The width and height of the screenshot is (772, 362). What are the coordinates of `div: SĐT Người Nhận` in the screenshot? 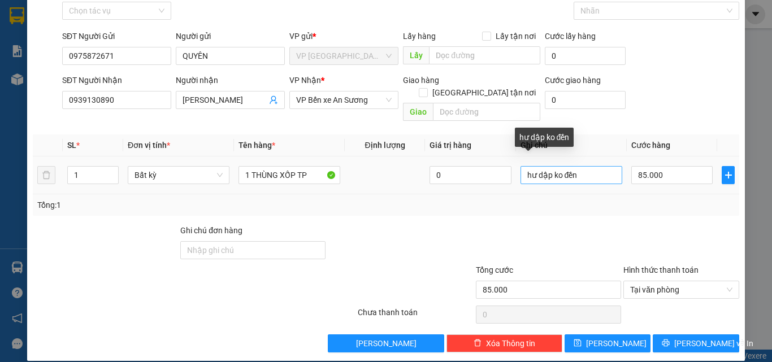 It's located at (116, 80).